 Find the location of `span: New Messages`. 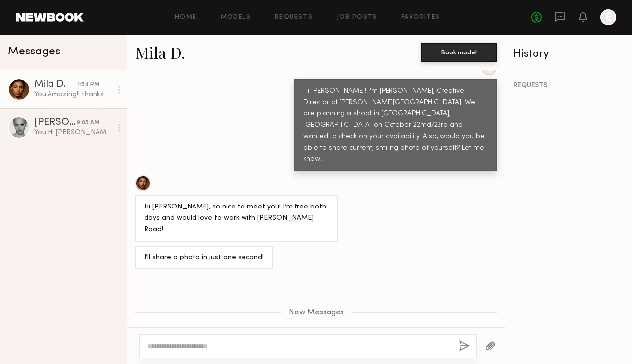

span: New Messages is located at coordinates (316, 312).